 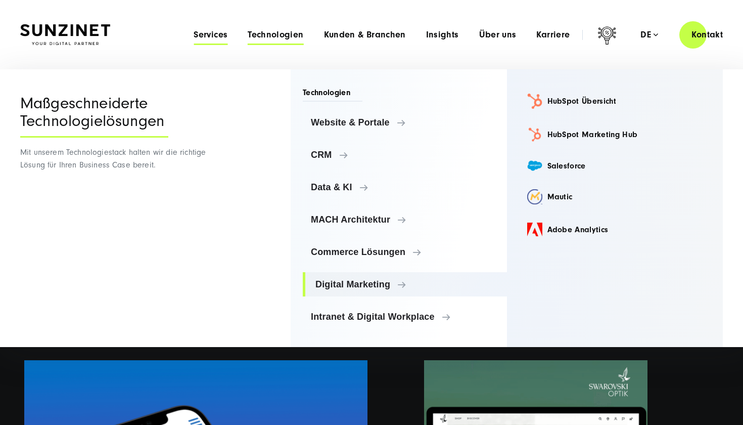 What do you see at coordinates (405, 317) in the screenshot?
I see `span: Intranet & Digital Workplace` at bounding box center [405, 317].